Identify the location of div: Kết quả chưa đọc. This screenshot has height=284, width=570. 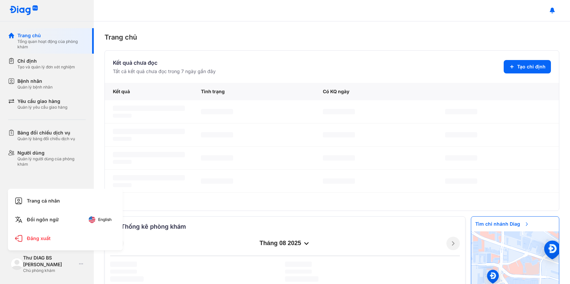
(164, 63).